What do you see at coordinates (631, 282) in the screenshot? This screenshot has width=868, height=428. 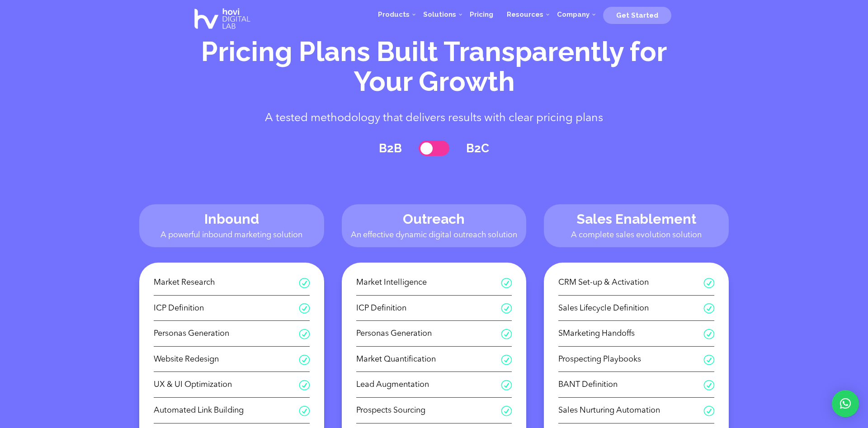 I see `span: CRM Set-up & Activation` at bounding box center [631, 282].